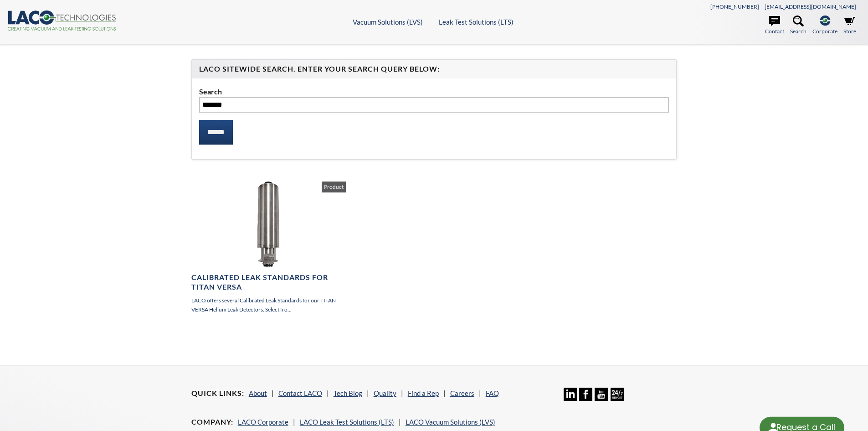 The width and height of the screenshot is (868, 431). What do you see at coordinates (462, 393) in the screenshot?
I see `a: Careers` at bounding box center [462, 393].